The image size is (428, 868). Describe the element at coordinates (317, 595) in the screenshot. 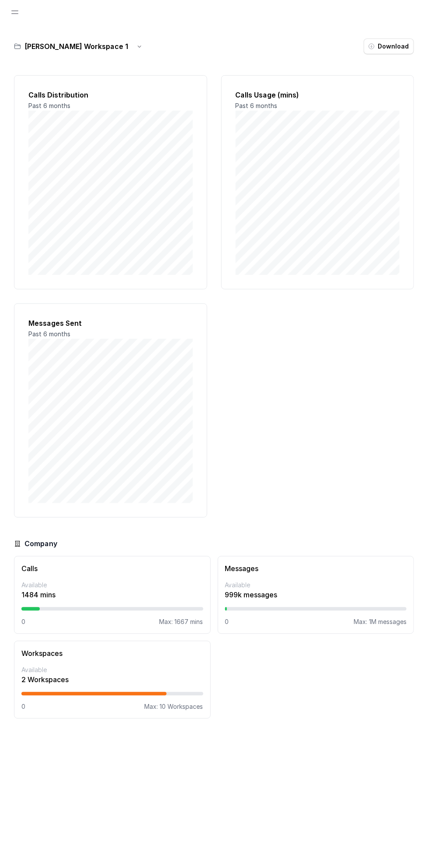

I see `p: 999k messages` at that location.